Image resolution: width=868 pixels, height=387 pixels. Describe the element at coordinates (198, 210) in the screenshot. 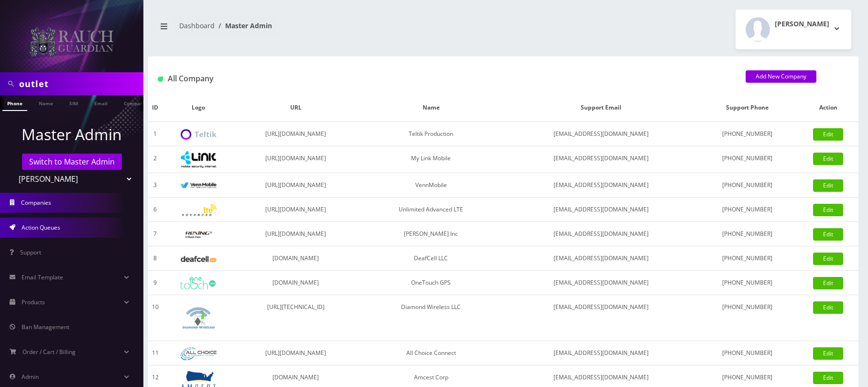

I see `img: Unlimited Advanced LTE` at that location.